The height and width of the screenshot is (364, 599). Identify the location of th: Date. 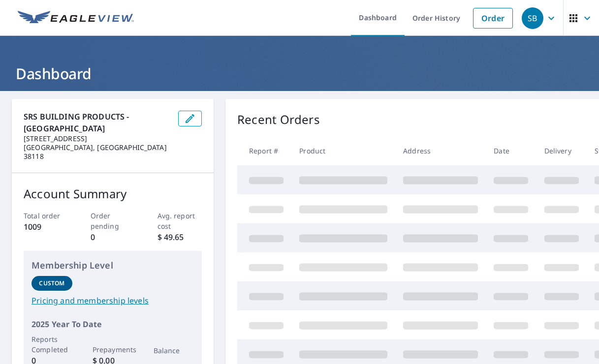
(511, 150).